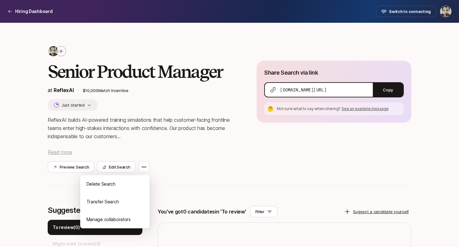  Describe the element at coordinates (34, 11) in the screenshot. I see `p: Hiring Dashboard` at that location.